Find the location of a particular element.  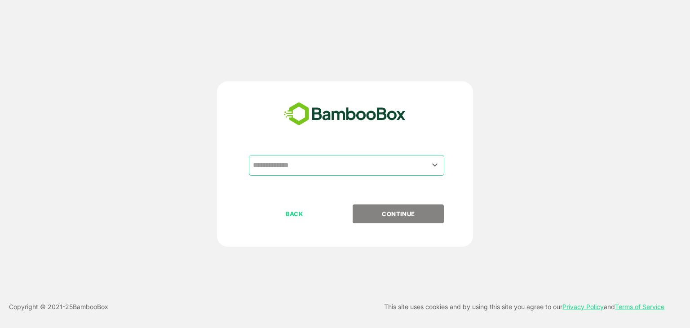

a: Privacy Policy is located at coordinates (583, 306).